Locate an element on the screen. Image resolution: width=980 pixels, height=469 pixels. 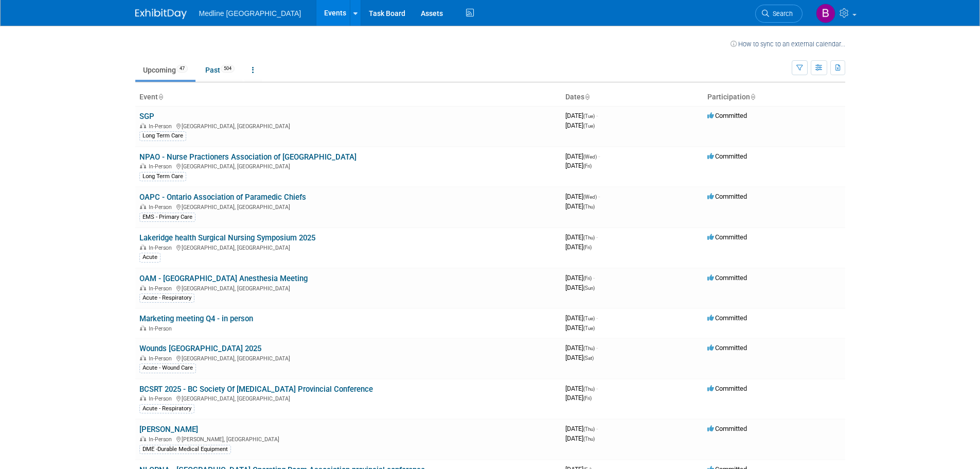
span: 504 is located at coordinates (227, 69).